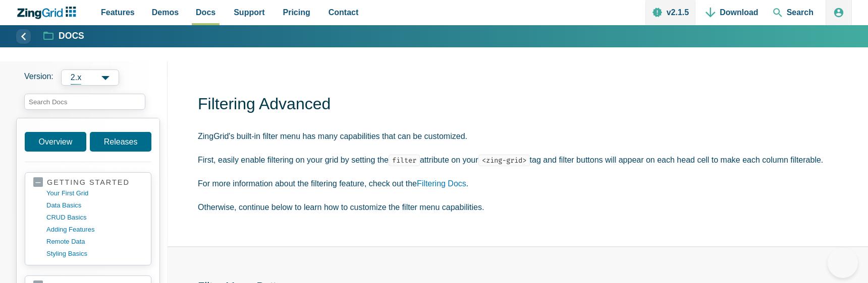 This screenshot has width=868, height=283. What do you see at coordinates (525, 160) in the screenshot?
I see `p: First, easily enable filtering on your grid by setting the attribute on your tag and filter butto...` at bounding box center [525, 160].